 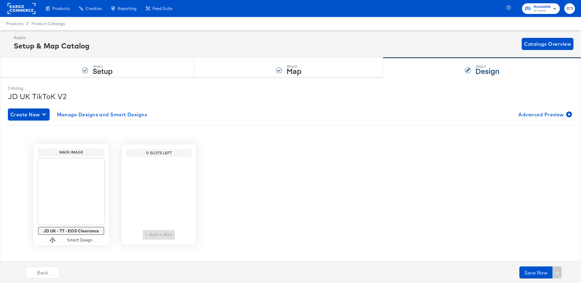 What do you see at coordinates (94, 8) in the screenshot?
I see `span: Creative` at bounding box center [94, 8].